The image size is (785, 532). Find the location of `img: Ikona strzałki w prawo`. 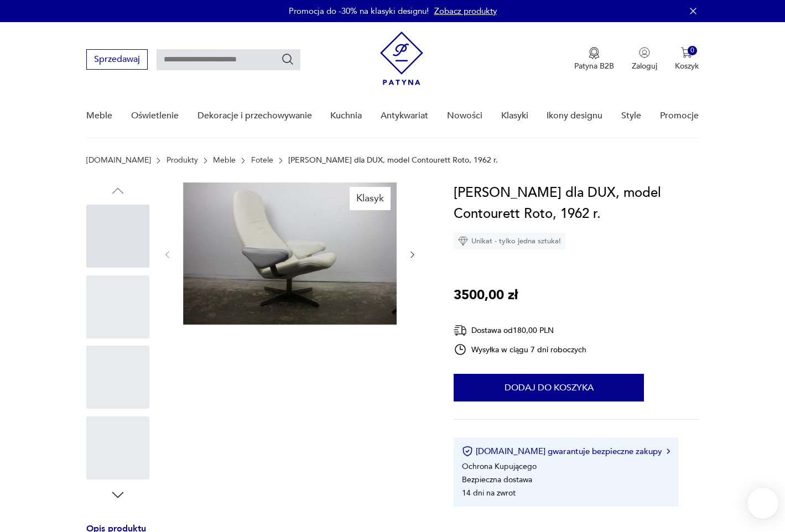

img: Ikona strzałki w prawo is located at coordinates (668, 451).